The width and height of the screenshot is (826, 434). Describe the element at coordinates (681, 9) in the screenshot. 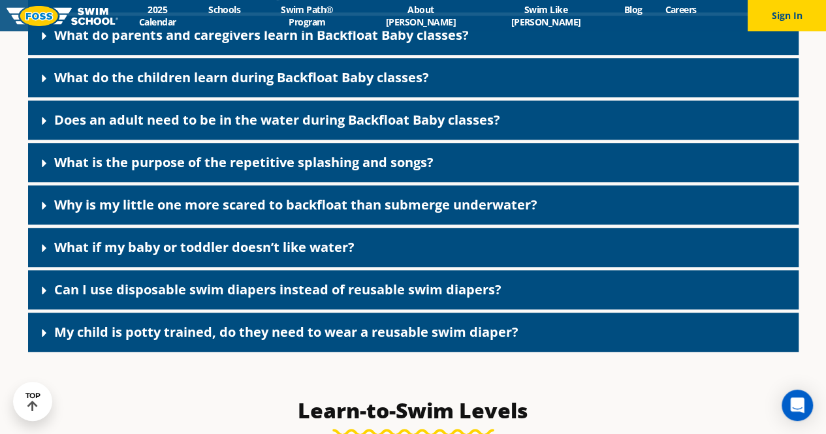

I see `a: Careers` at that location.